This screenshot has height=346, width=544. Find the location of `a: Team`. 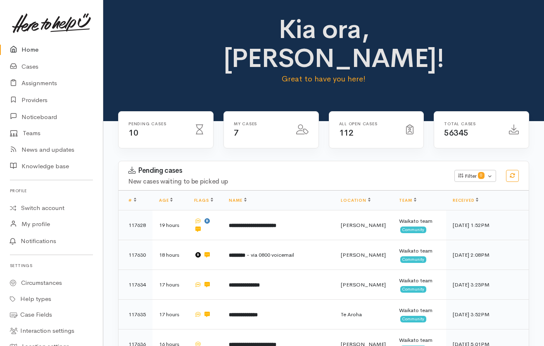

a: Team is located at coordinates (407, 200).